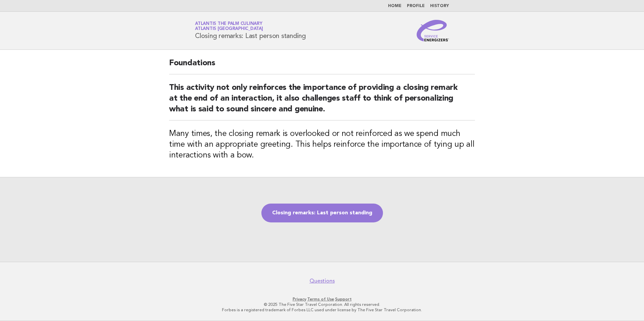 The width and height of the screenshot is (644, 321). Describe the element at coordinates (322, 304) in the screenshot. I see `p: © 2025 The Five Star Travel Corporation. All rights reserved.` at that location.